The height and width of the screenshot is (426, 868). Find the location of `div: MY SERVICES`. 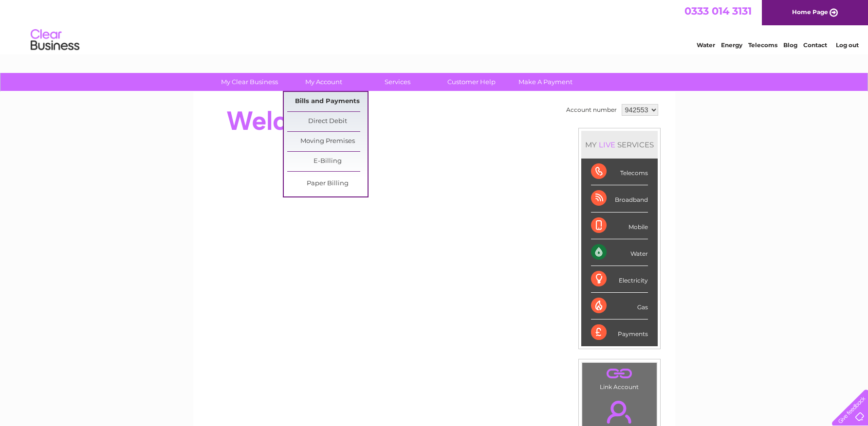

div: MY SERVICES is located at coordinates (619, 145).